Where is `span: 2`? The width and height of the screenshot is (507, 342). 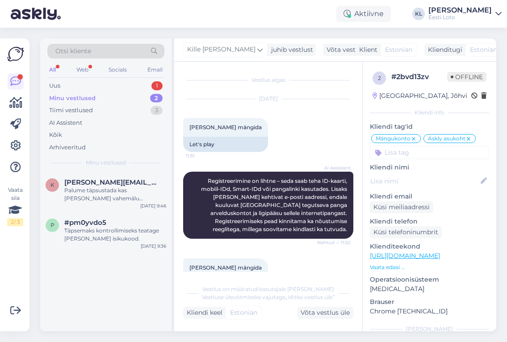 span: 2 is located at coordinates (380, 78).